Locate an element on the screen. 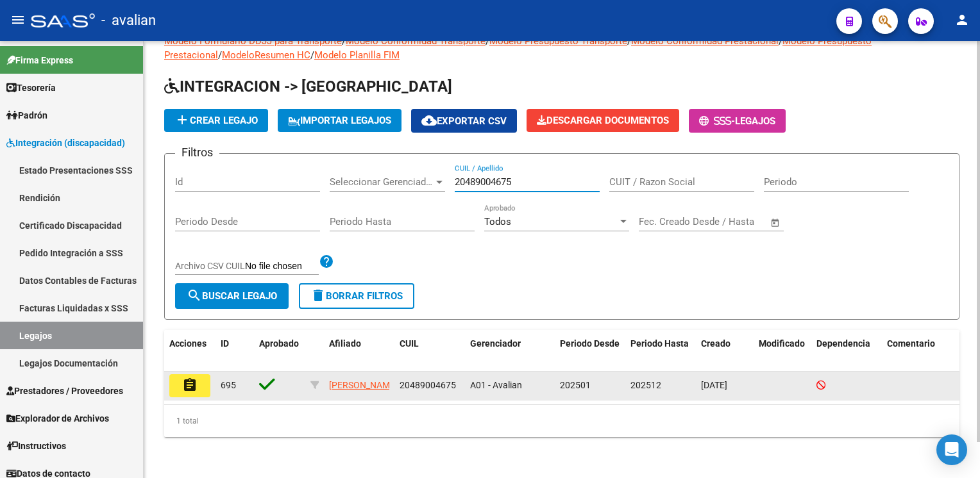 This screenshot has height=478, width=980. input: End date is located at coordinates (723, 222).